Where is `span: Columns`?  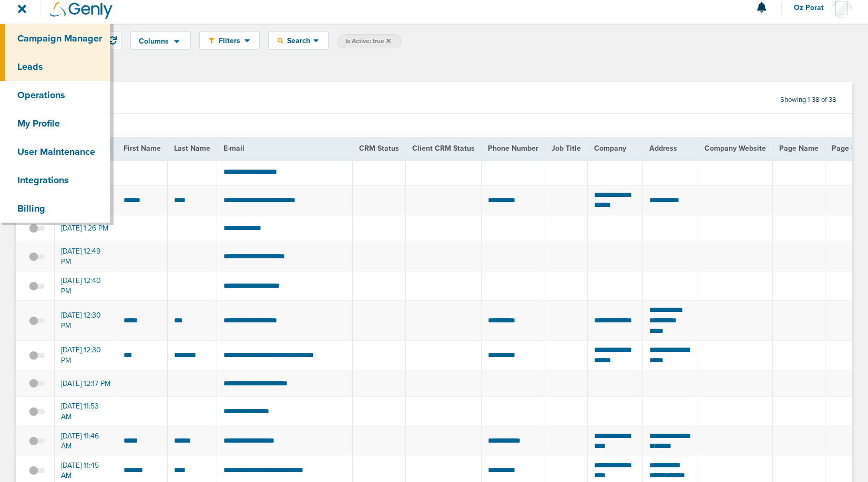
span: Columns is located at coordinates (154, 42).